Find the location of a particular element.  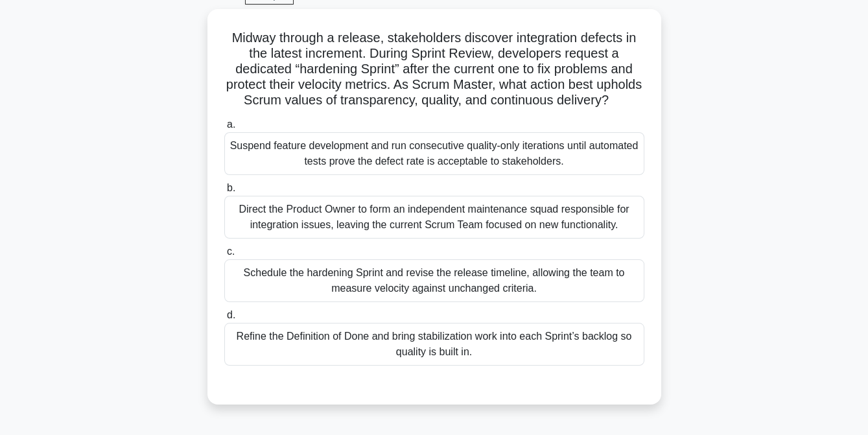

span: d. is located at coordinates (231, 314).